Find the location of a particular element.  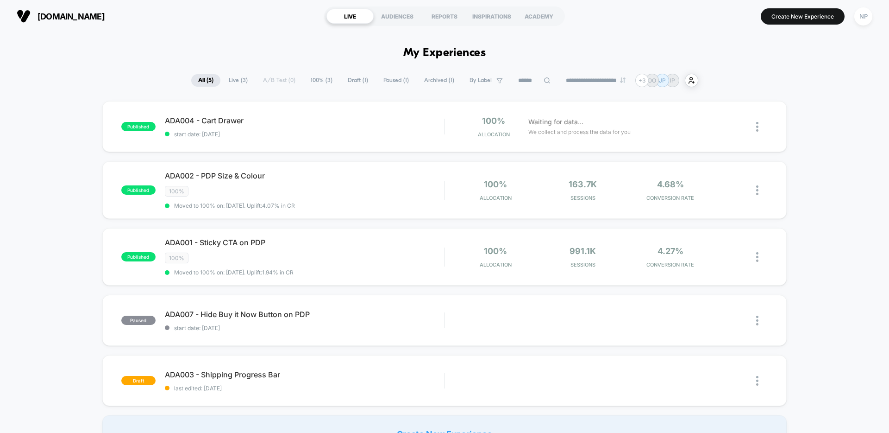

div: ACADEMY is located at coordinates (539, 16).